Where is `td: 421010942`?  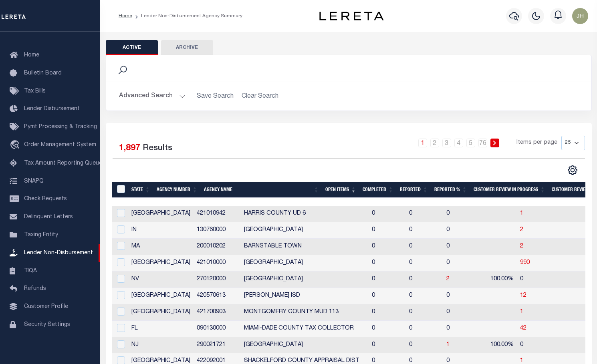
td: 421010942 is located at coordinates (217, 214).